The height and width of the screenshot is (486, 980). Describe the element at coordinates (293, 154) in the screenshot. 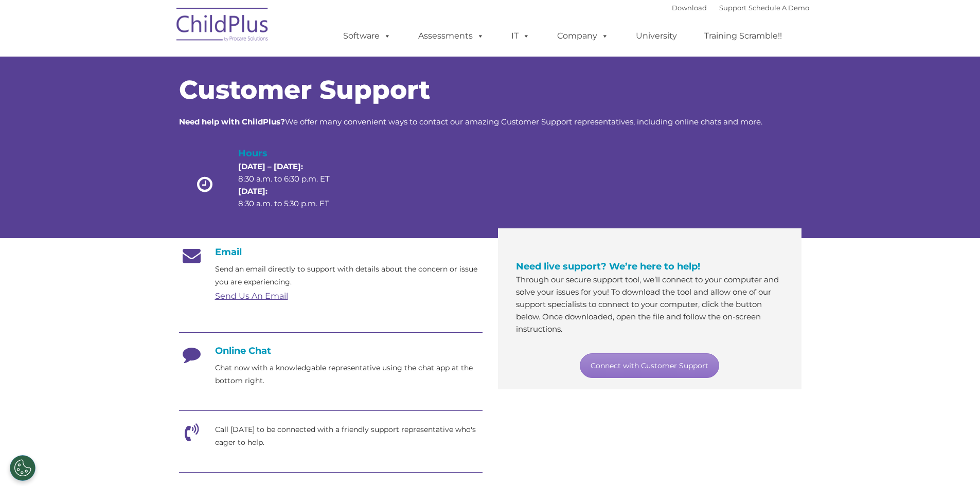

I see `h4: Hours` at that location.